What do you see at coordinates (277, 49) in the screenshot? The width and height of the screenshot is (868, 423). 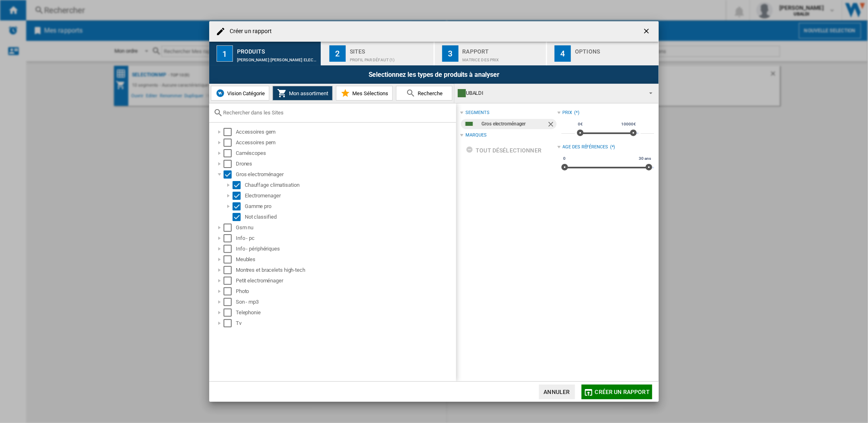 I see `div: Produits` at bounding box center [277, 49].